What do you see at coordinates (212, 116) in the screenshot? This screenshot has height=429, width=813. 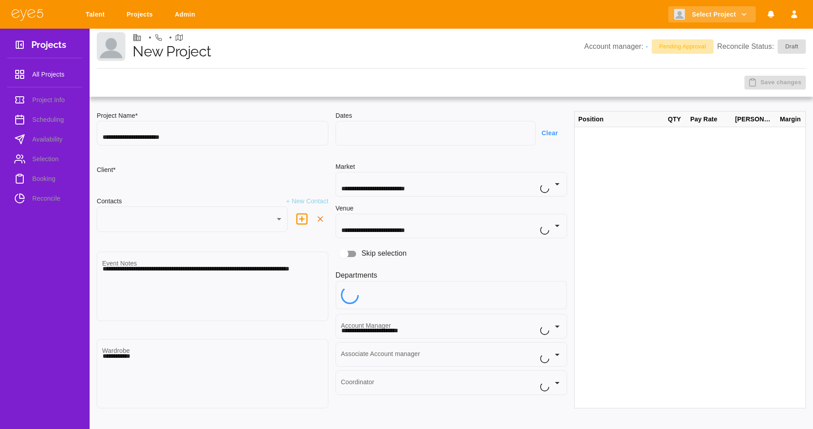 I see `h6: Project Name*` at bounding box center [212, 116].